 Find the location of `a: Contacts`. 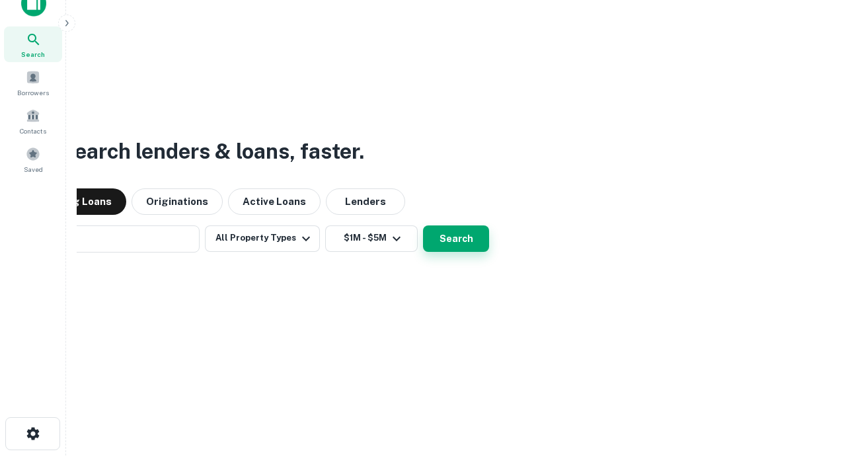

a: Contacts is located at coordinates (33, 121).